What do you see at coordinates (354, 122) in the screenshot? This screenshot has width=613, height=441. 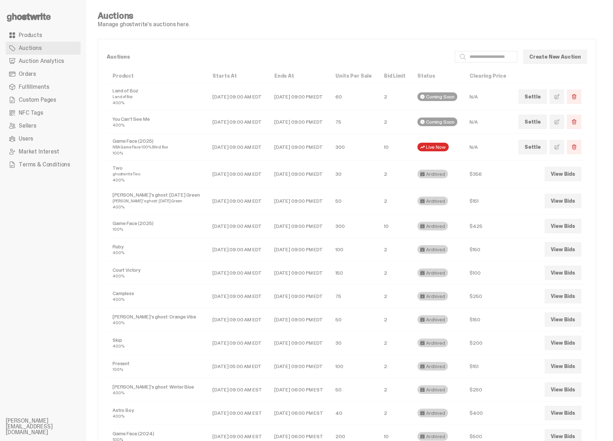 I see `td: 75` at bounding box center [354, 122].